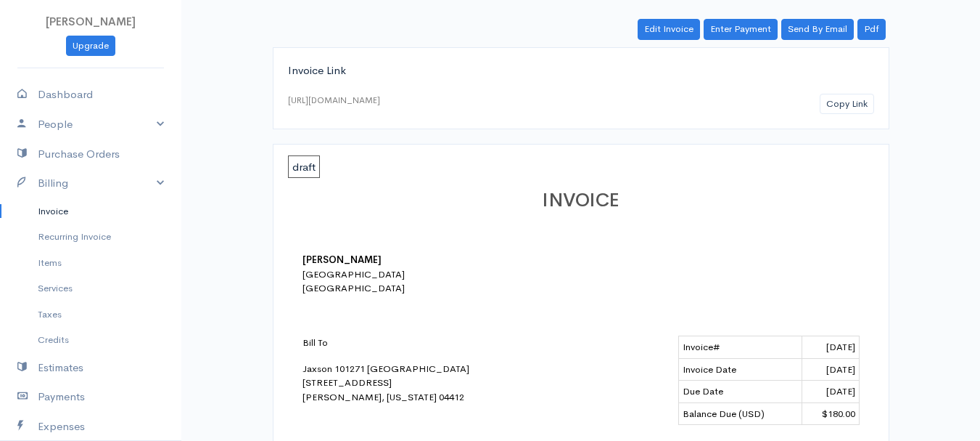  I want to click on div: Invoice Link, so click(581, 70).